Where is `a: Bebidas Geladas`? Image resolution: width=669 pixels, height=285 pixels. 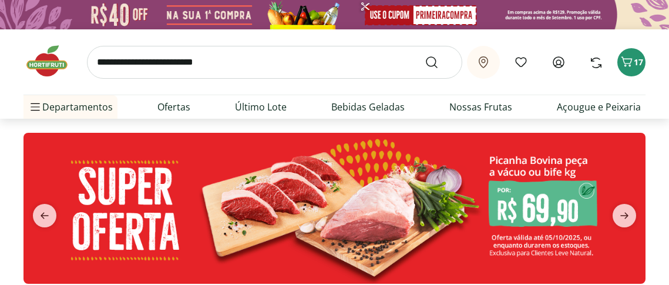
a: Bebidas Geladas is located at coordinates (367, 107).